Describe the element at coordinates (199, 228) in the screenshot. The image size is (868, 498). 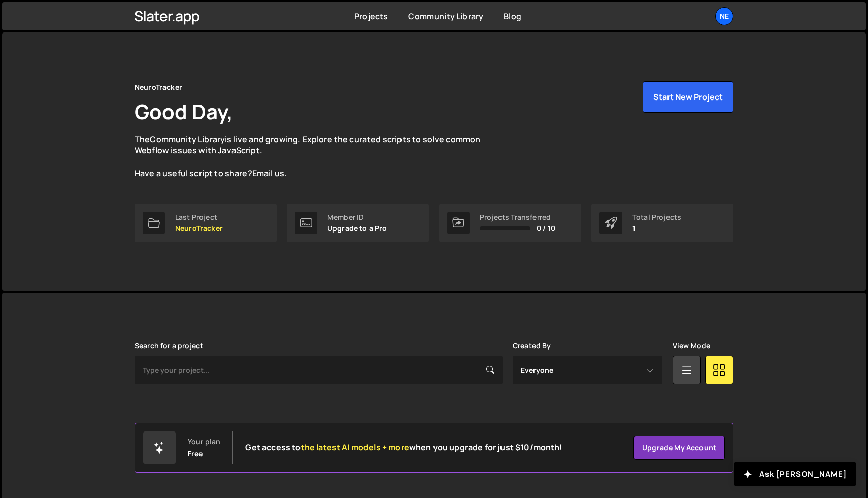
I see `p: NeuroTracker` at that location.